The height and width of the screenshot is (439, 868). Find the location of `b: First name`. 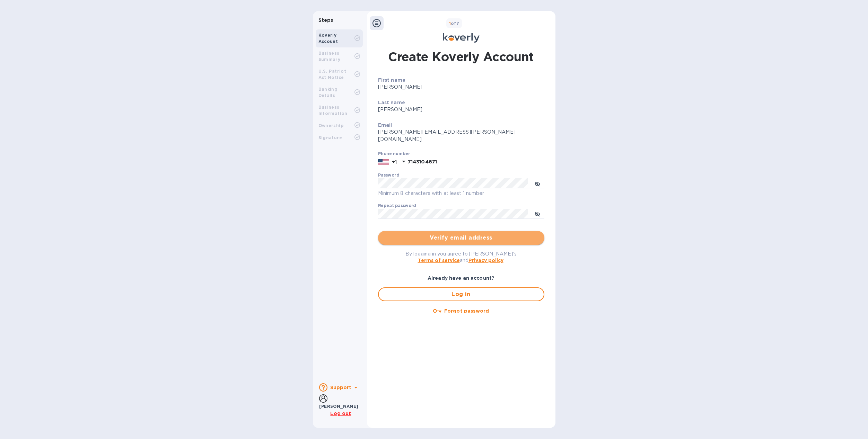

b: First name is located at coordinates (392, 80).